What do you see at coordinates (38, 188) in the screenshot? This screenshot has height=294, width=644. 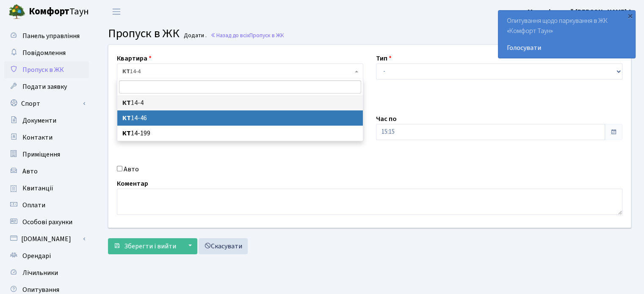 I see `span: Квитанції` at bounding box center [38, 188].